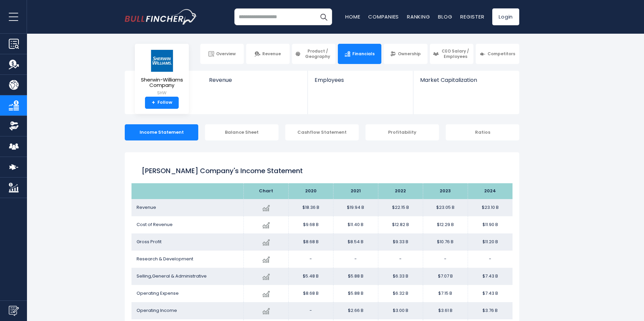 Image resolution: width=644 pixels, height=321 pixels. Describe the element at coordinates (445, 191) in the screenshot. I see `th: 2023` at that location.